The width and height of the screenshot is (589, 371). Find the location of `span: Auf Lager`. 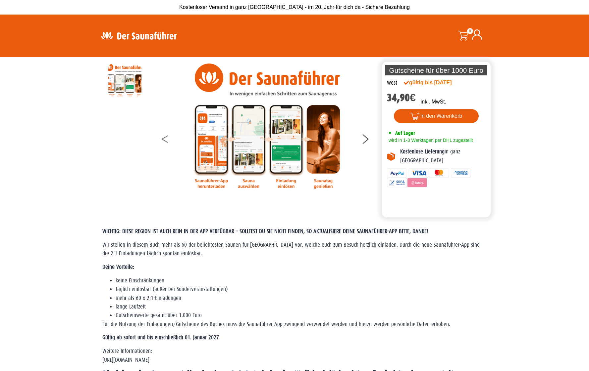

span: Auf Lager is located at coordinates (405, 133).